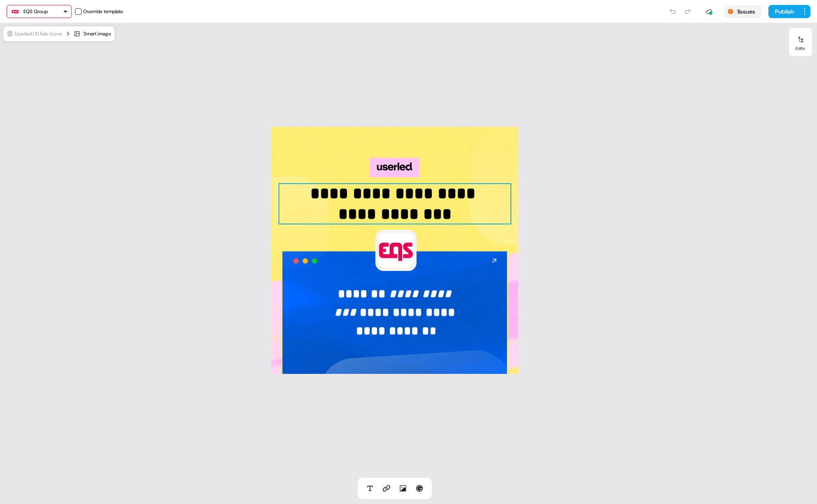 The image size is (817, 504). Describe the element at coordinates (39, 11) in the screenshot. I see `button: EQS Group` at that location.